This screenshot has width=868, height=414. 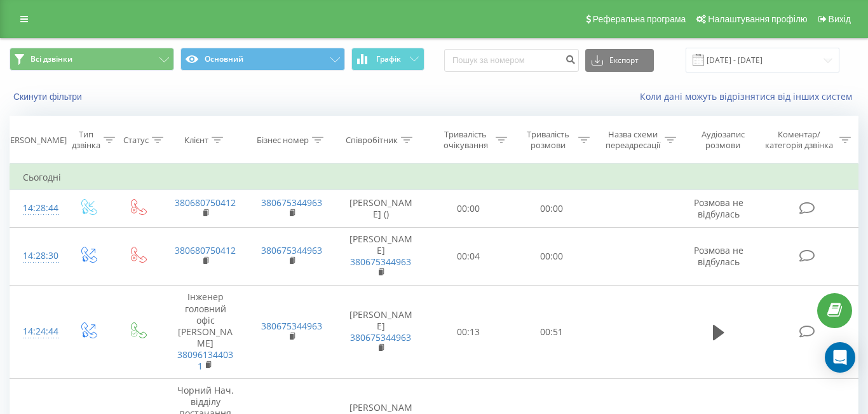 What do you see at coordinates (49, 97) in the screenshot?
I see `button: Скинути фільтри` at bounding box center [49, 97].